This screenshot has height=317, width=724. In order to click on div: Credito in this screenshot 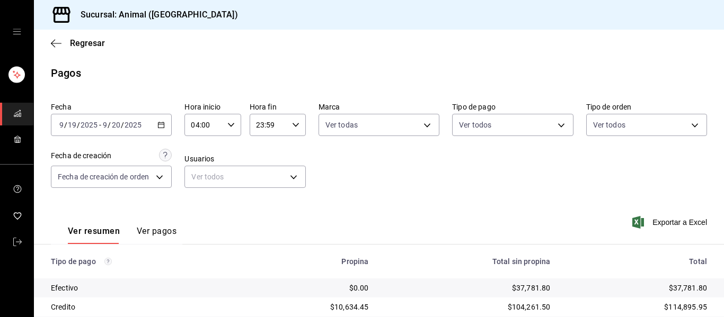, I will do `click(143, 307)`.